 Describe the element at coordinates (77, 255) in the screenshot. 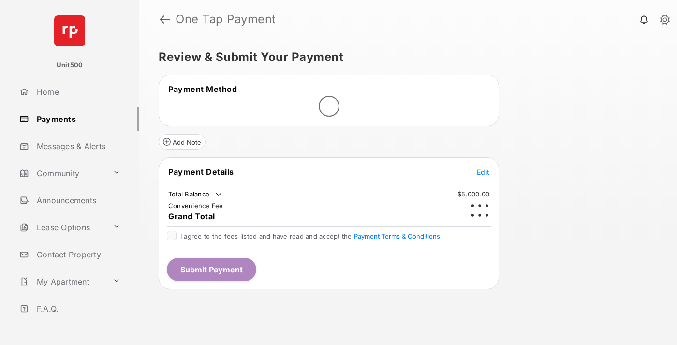

I see `a: Contact Property` at that location.